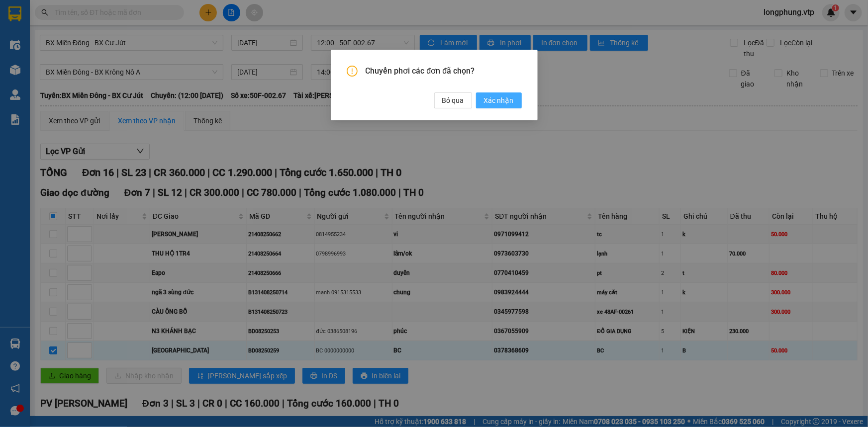  What do you see at coordinates (499, 100) in the screenshot?
I see `button: Xác nhận` at bounding box center [499, 100].